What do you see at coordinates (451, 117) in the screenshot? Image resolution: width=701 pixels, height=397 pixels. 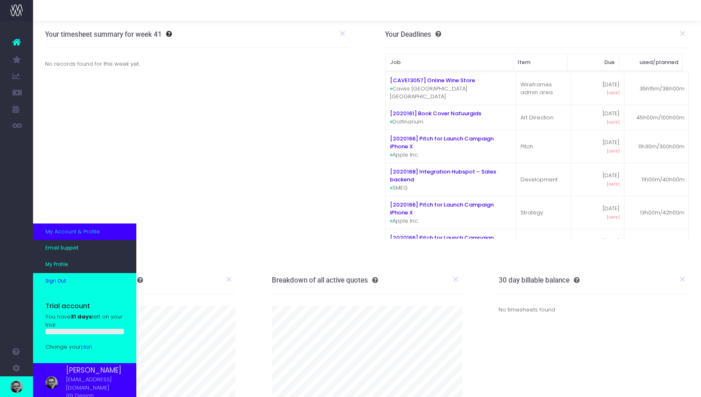 I see `td: Dolfinarium` at bounding box center [451, 117].